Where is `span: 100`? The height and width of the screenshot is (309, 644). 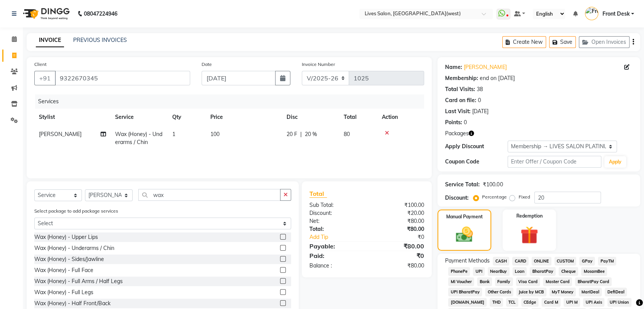
span: 100 is located at coordinates (215, 134).